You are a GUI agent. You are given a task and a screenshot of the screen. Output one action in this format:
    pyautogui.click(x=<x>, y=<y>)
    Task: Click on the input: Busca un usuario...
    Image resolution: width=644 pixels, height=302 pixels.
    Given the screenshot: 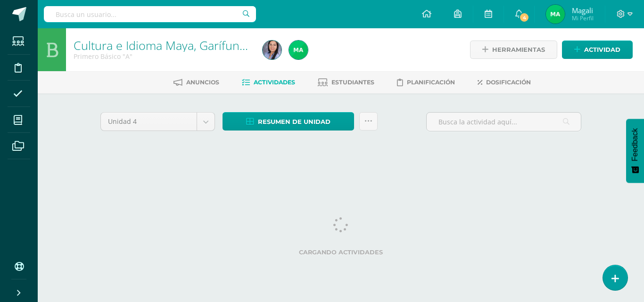 What is the action you would take?
    pyautogui.click(x=150, y=14)
    